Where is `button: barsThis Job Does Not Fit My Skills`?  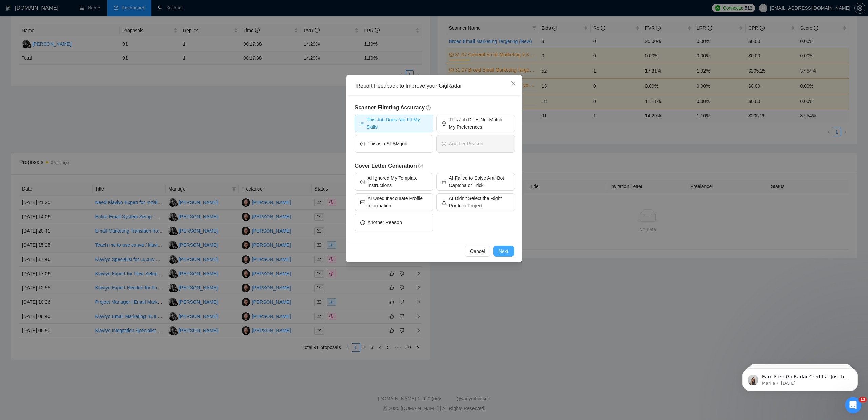
button: barsThis Job Does Not Fit My Skills is located at coordinates (394, 123).